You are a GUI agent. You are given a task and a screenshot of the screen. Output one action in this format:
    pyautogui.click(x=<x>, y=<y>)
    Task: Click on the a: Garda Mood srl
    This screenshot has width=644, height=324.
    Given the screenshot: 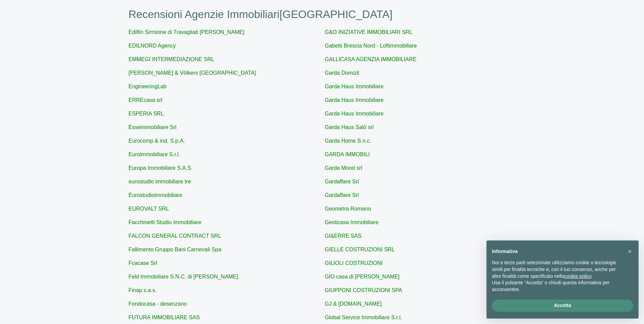 What is the action you would take?
    pyautogui.click(x=344, y=168)
    